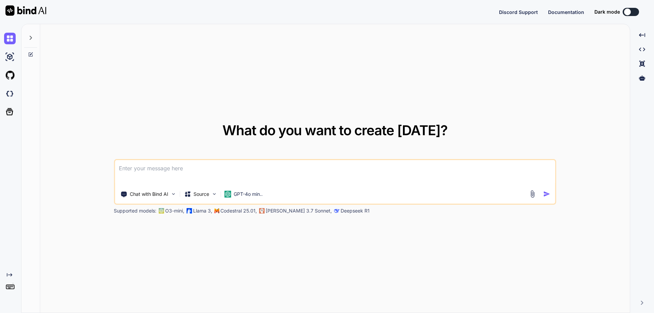 The image size is (654, 313). What do you see at coordinates (607, 12) in the screenshot?
I see `span: Dark mode` at bounding box center [607, 12].